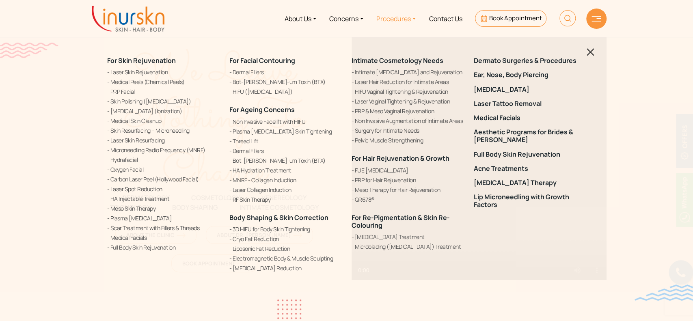 This screenshot has width=693, height=321. I want to click on a: For Facial Contouring, so click(262, 61).